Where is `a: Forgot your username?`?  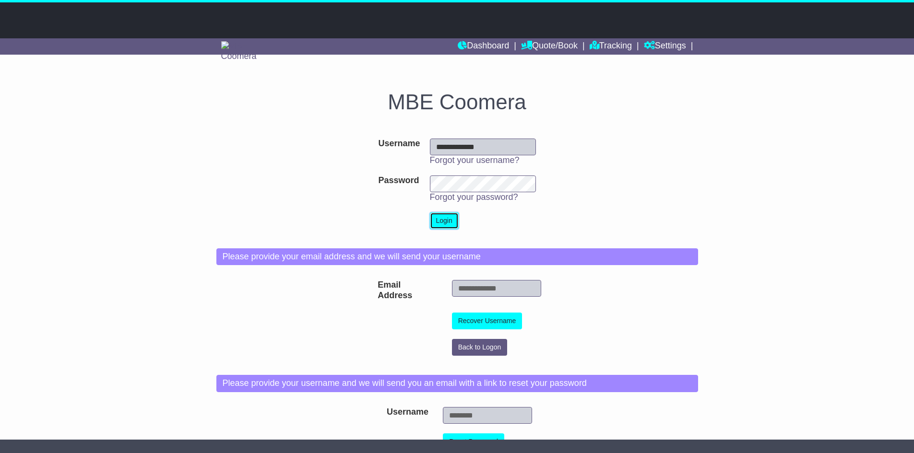 a: Forgot your username? is located at coordinates (474, 160).